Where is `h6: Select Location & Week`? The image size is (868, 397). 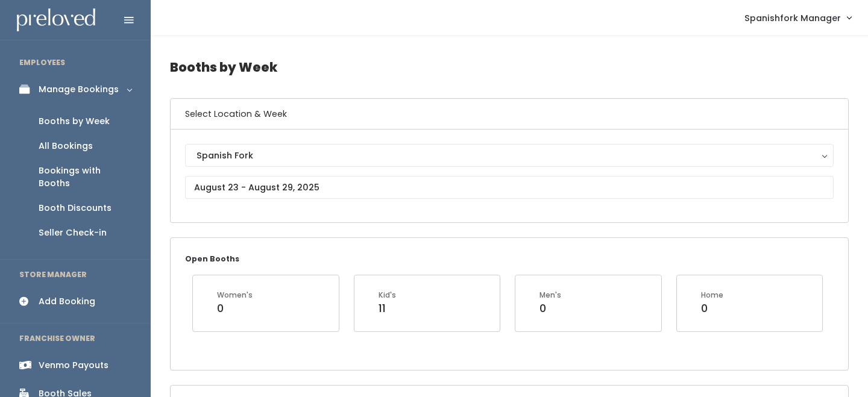
h6: Select Location & Week is located at coordinates (509, 114).